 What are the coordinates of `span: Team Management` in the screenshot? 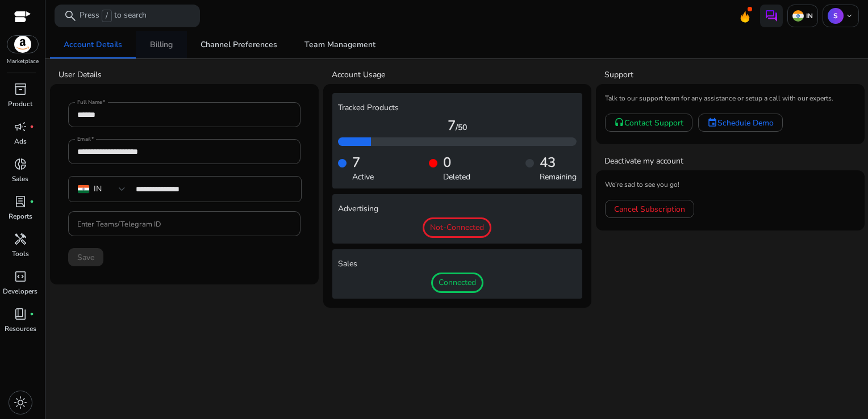 It's located at (340, 45).